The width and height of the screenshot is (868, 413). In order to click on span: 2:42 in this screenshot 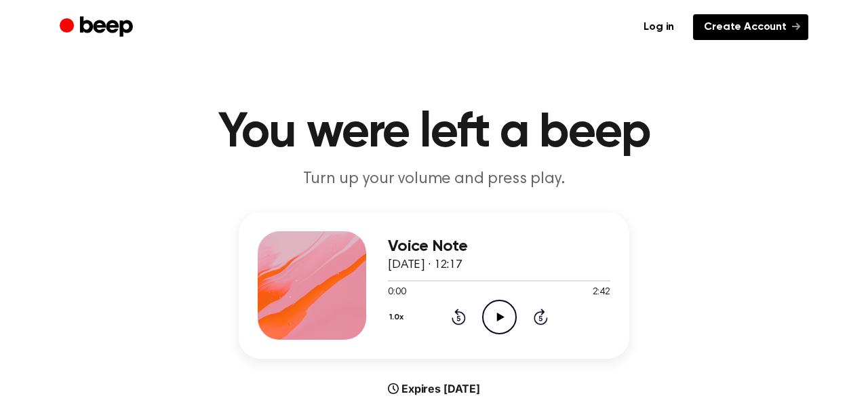, I will do `click(601, 292)`.